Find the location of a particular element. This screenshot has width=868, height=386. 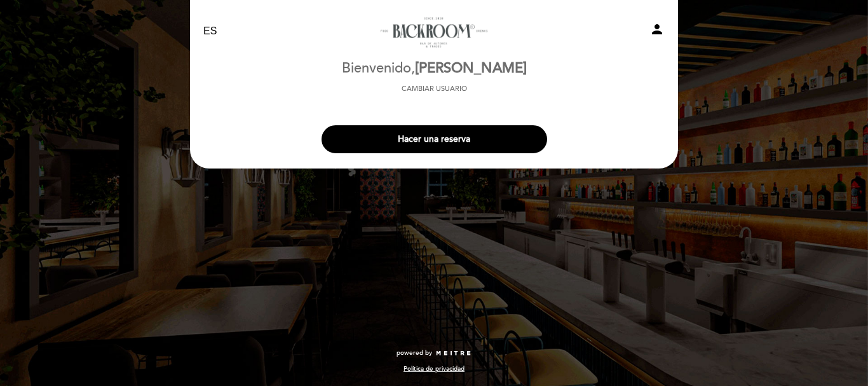

span: powered by is located at coordinates (415, 353).